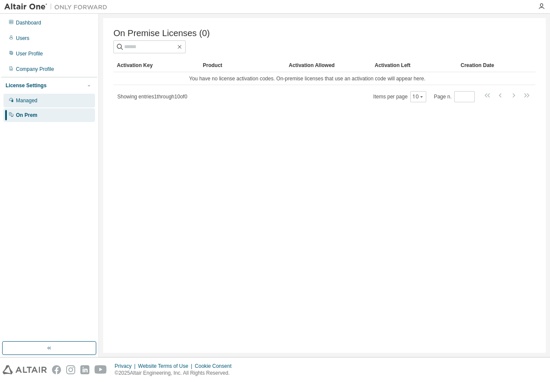 Image resolution: width=550 pixels, height=382 pixels. I want to click on div: Privacy, so click(126, 366).